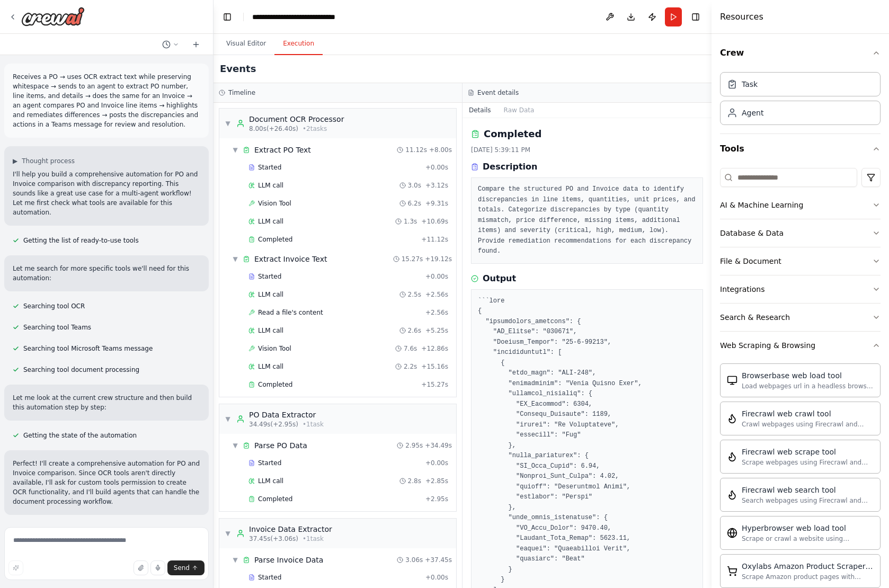 This screenshot has width=889, height=588. Describe the element at coordinates (587, 220) in the screenshot. I see `pre: Compare the structured PO and Invoice data to identify discrepancies in line items, quantities, u...` at that location.